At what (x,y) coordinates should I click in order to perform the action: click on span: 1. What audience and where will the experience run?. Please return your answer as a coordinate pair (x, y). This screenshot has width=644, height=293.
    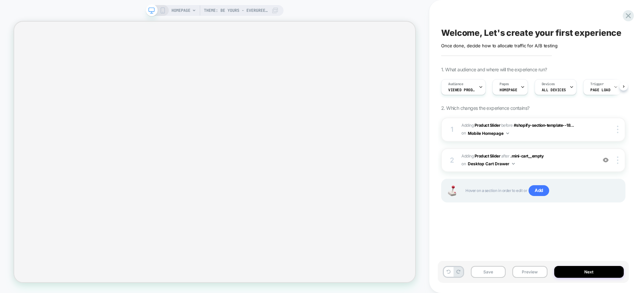
    Looking at the image, I should click on (494, 69).